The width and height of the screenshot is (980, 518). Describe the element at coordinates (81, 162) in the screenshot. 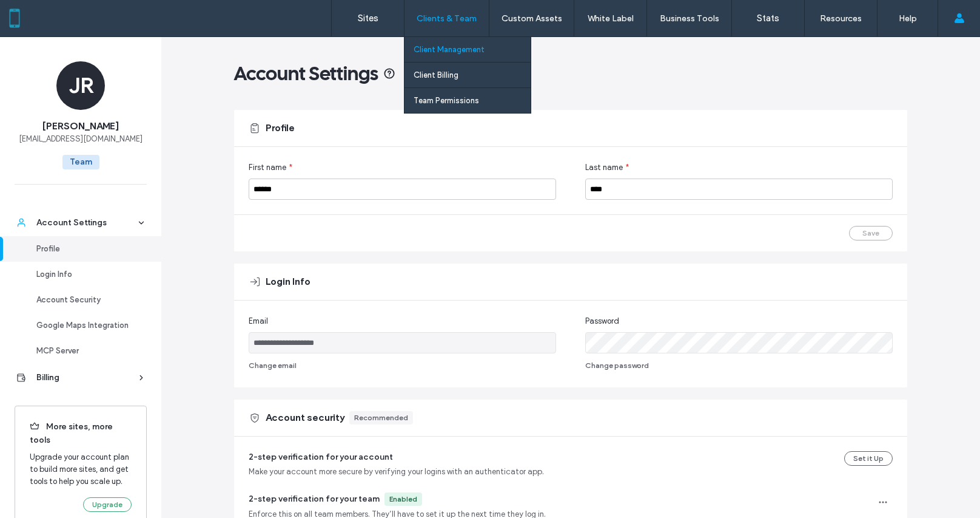

I see `span: Team` at that location.